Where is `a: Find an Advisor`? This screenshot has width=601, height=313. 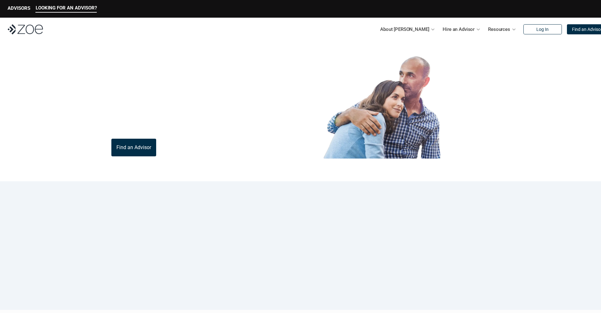
a: Find an Advisor is located at coordinates (134, 148).